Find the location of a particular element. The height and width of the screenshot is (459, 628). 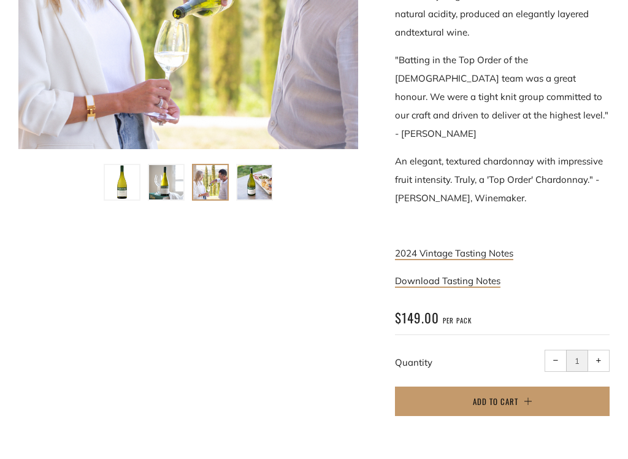

button: Load image into Gallery viewer, Ponting &#39;Top Order&#39; Adelaide Hills Chardonnay 2024 is located at coordinates (210, 182).